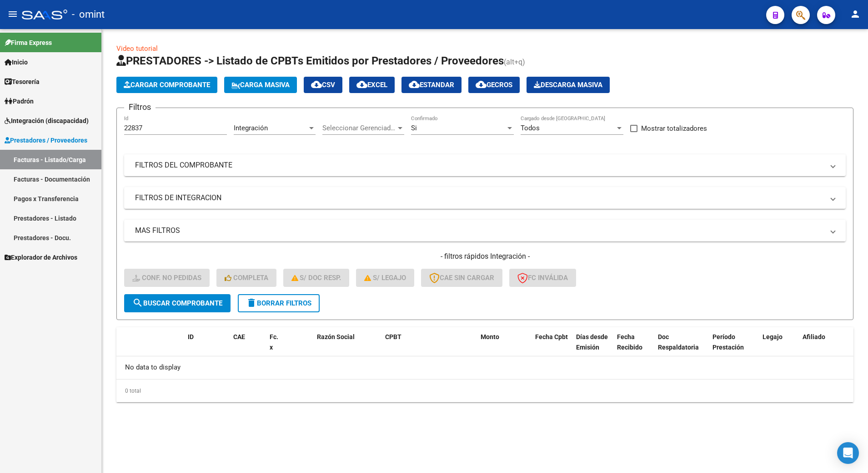 The height and width of the screenshot is (473, 868). Describe the element at coordinates (479, 165) in the screenshot. I see `mat-panel-title: FILTROS DEL COMPROBANTE` at that location.